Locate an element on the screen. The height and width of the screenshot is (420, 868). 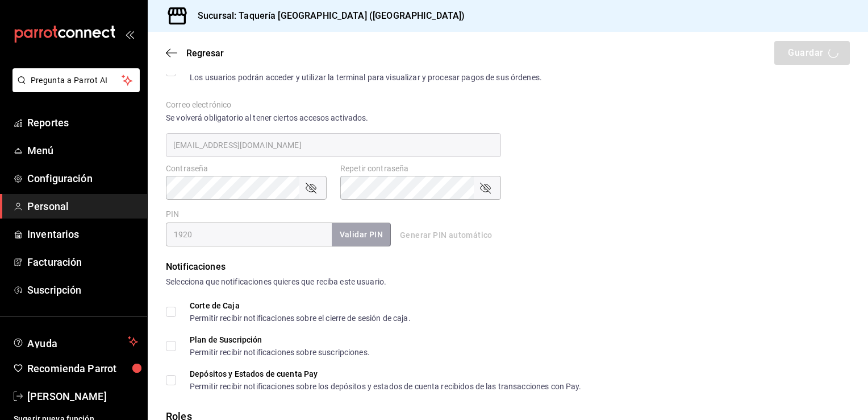
div: Depósitos y Estados de cuenta Pay is located at coordinates (386, 374).